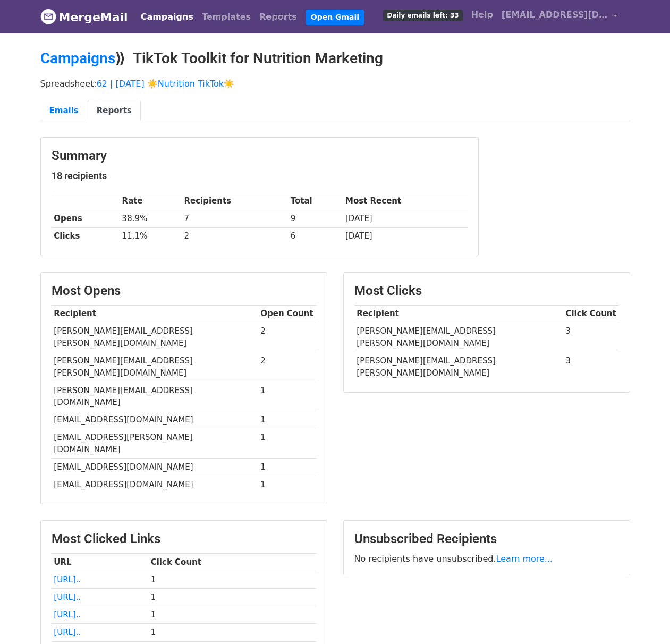 This screenshot has height=644, width=670. Describe the element at coordinates (100, 563) in the screenshot. I see `th: URL` at that location.